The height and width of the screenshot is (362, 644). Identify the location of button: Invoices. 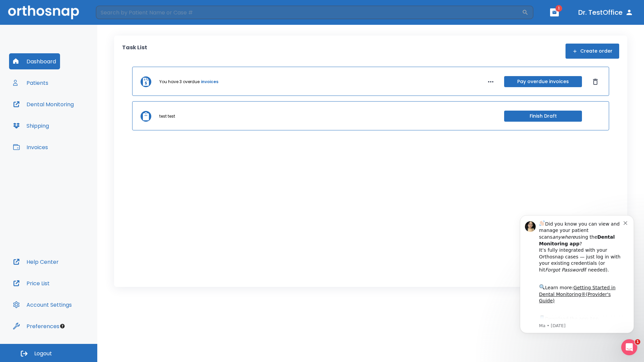
(30, 147).